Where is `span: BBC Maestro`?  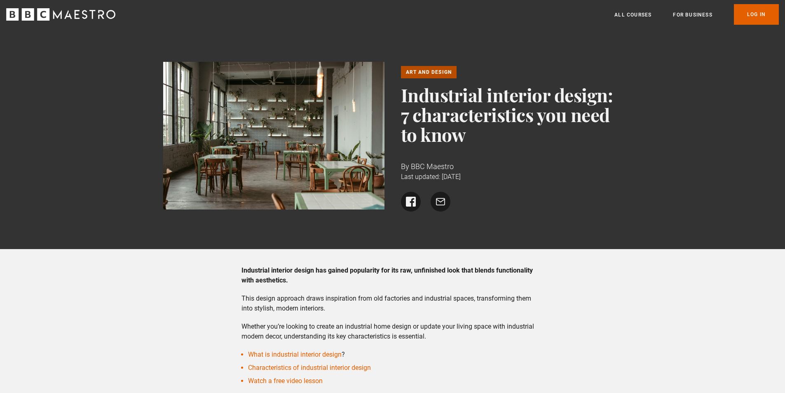 span: BBC Maestro is located at coordinates (432, 166).